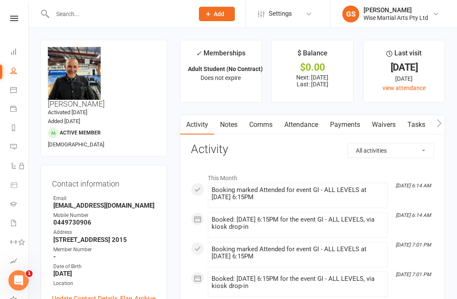 The width and height of the screenshot is (457, 299). I want to click on a: Comms, so click(261, 125).